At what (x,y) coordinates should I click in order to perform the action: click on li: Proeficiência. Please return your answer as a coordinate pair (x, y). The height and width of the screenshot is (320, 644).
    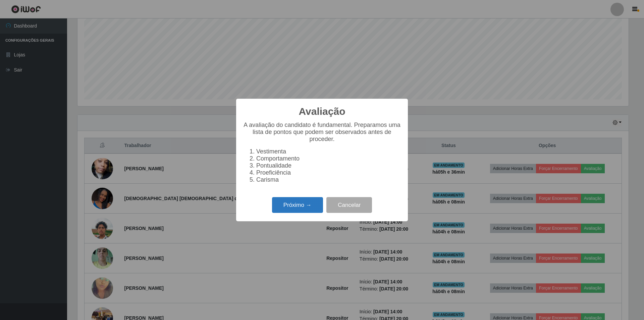
    Looking at the image, I should click on (329, 173).